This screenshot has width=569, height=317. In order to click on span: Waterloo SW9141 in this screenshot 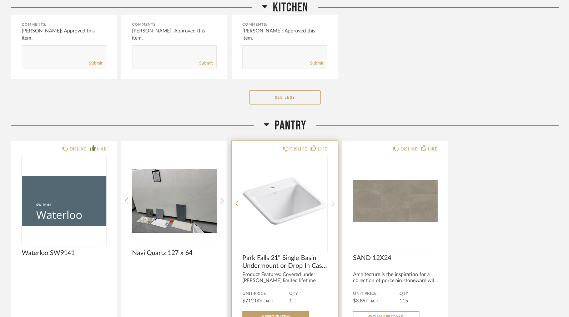, I will do `click(64, 253)`.